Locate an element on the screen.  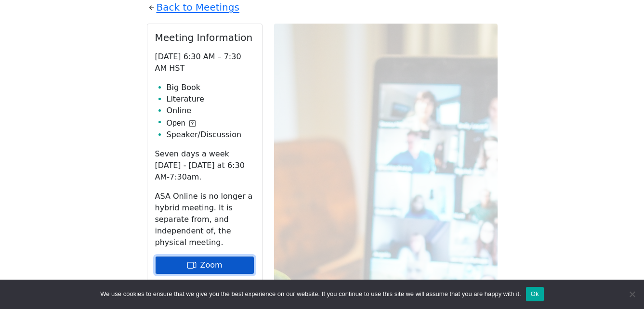
p: ASA Online is no longer a hybrid meeting. It is separate from, and independent of, the physical m... is located at coordinates (205, 220).